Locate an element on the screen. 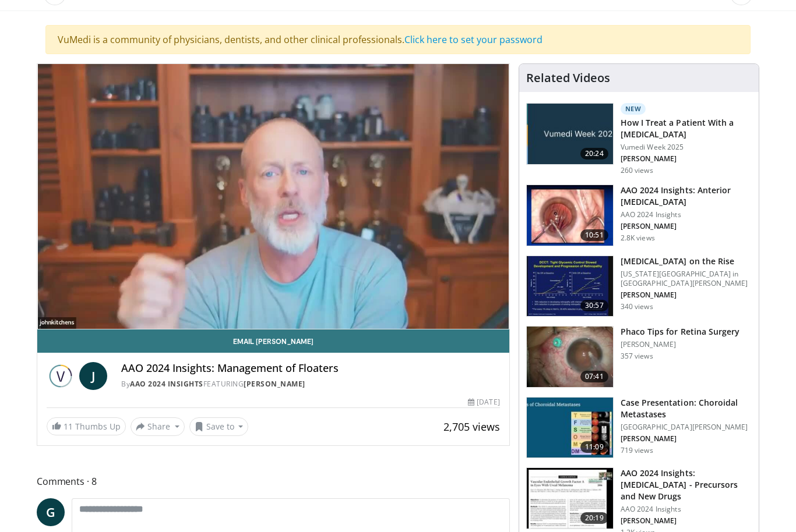 The height and width of the screenshot is (532, 796). span: Comments 8 is located at coordinates (273, 482).